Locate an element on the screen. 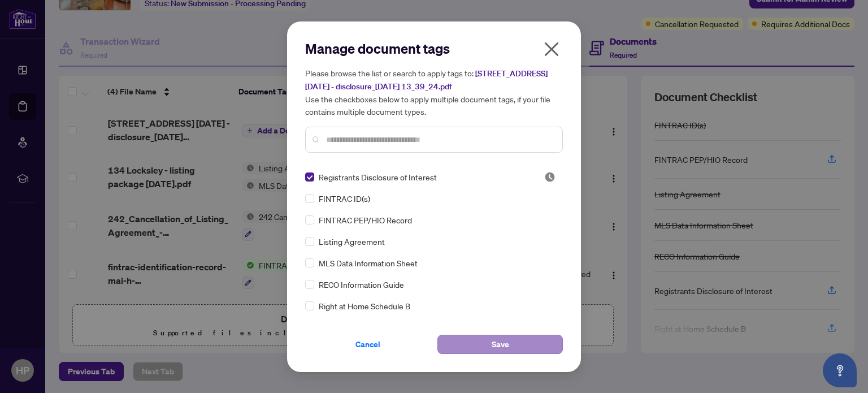 The width and height of the screenshot is (868, 393). span: Save is located at coordinates (500, 345).